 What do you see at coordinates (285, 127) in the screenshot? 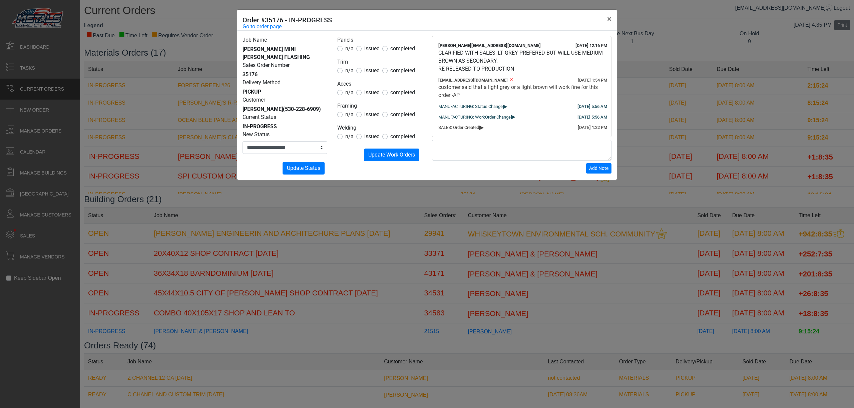
I see `div: IN-PROGRESS` at bounding box center [285, 127].